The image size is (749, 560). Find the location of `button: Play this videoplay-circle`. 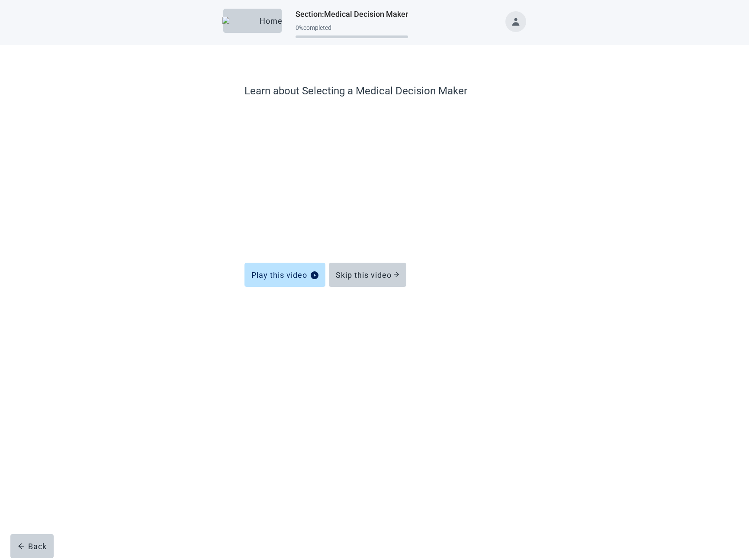

button: Play this videoplay-circle is located at coordinates (285, 274).